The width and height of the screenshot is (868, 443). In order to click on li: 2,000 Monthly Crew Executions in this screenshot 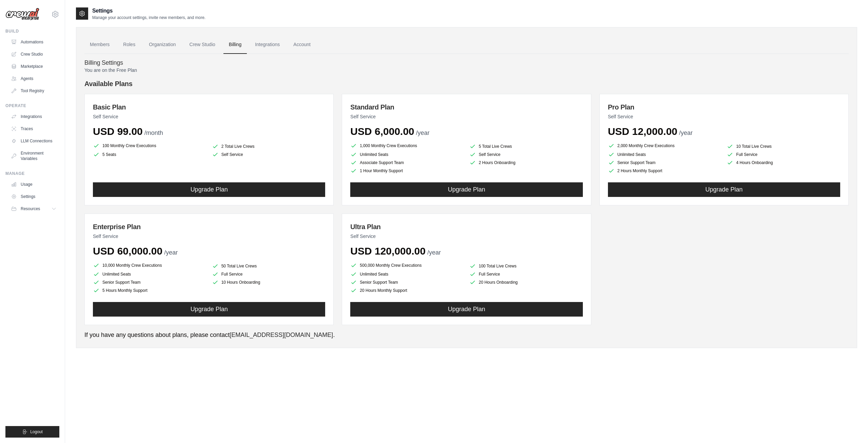, I will do `click(665, 145)`.